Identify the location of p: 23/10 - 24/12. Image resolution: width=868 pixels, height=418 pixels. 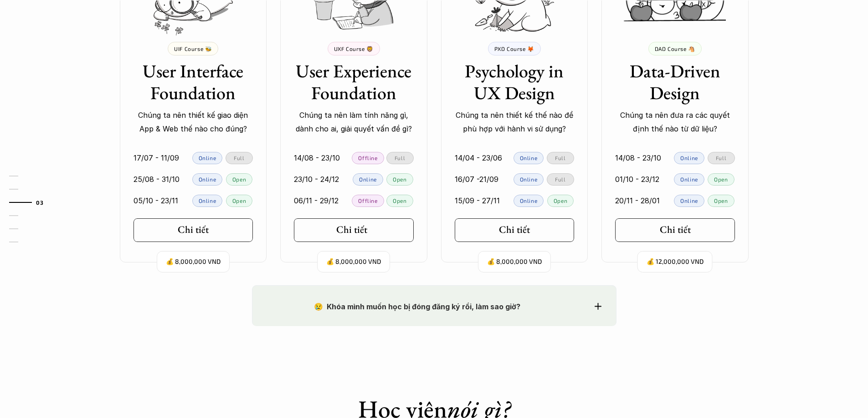
(316, 179).